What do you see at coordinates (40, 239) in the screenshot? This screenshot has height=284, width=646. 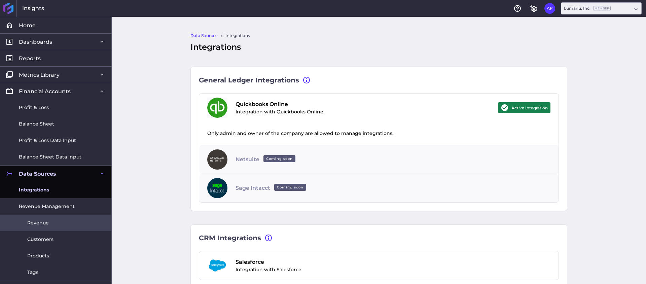 I see `span: Customers` at bounding box center [40, 239].